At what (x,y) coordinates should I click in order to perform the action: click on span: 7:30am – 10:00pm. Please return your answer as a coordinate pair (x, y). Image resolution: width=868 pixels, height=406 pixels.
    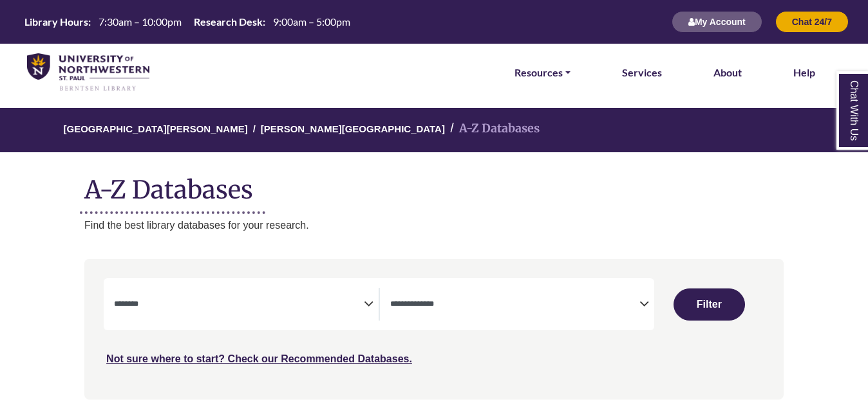
    Looking at the image, I should click on (140, 21).